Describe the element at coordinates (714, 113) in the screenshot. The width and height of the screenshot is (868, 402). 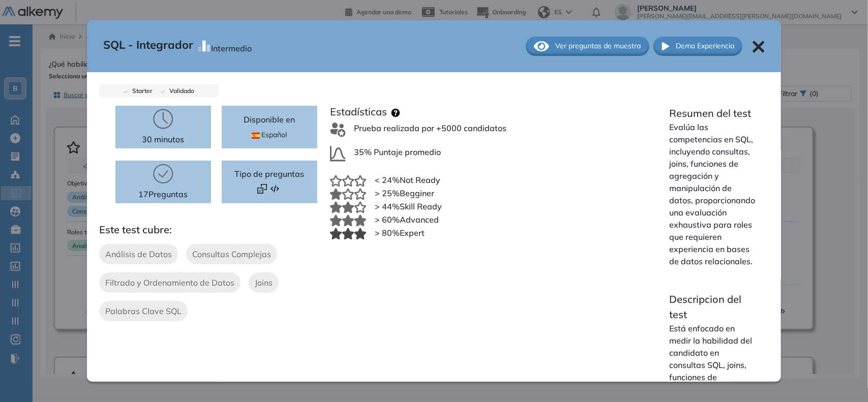
I see `p: Resumen del test` at that location.